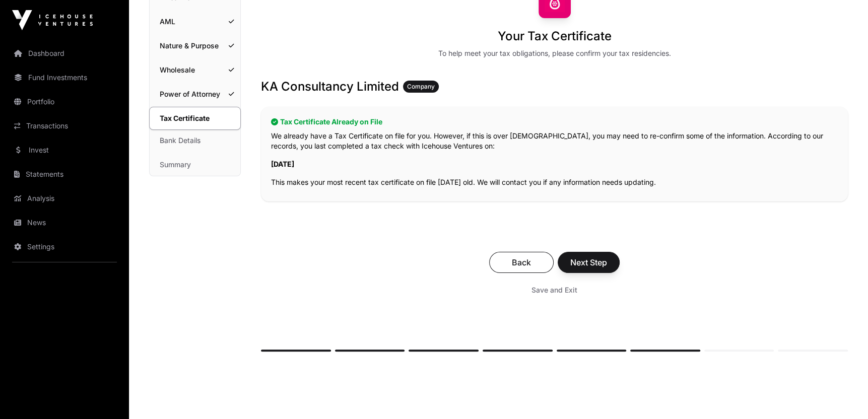 The image size is (868, 419). I want to click on div: To help meet your tax obligations, please confirm your tax residencies., so click(555, 53).